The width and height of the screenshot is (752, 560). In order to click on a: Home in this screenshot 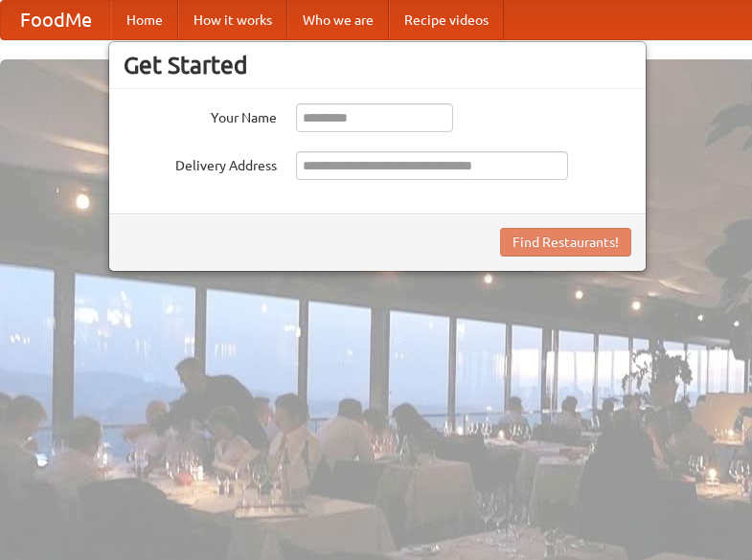, I will do `click(145, 20)`.